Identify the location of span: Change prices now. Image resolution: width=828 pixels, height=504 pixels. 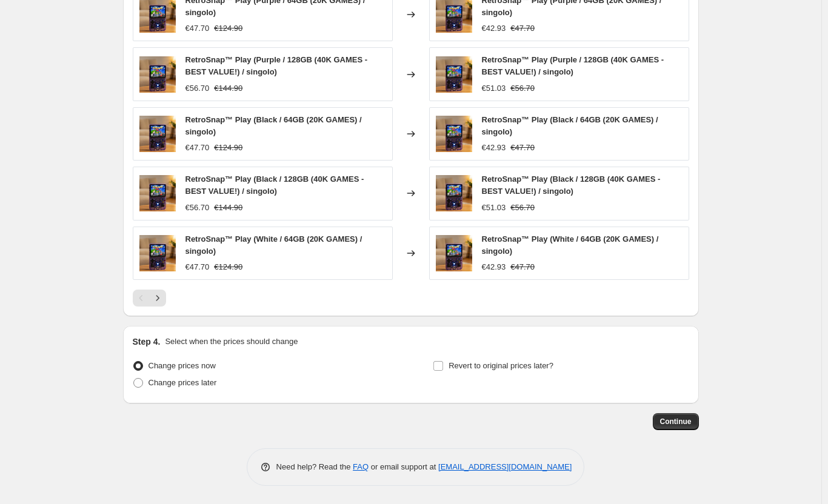
(182, 366).